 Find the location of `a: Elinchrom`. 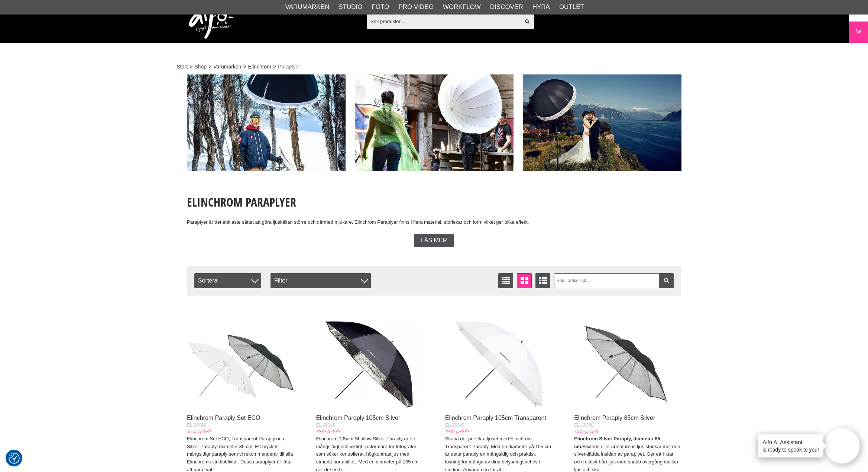

a: Elinchrom is located at coordinates (260, 66).